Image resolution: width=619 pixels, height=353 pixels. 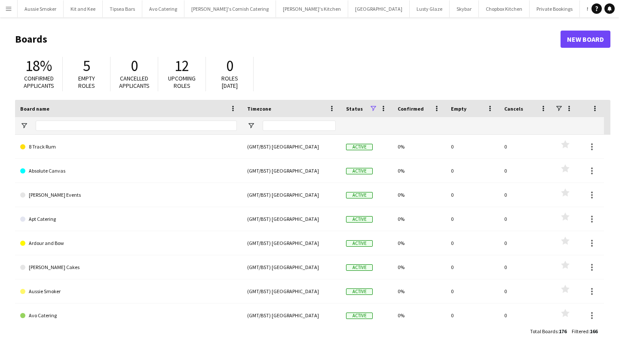 I want to click on span: 5, so click(x=86, y=66).